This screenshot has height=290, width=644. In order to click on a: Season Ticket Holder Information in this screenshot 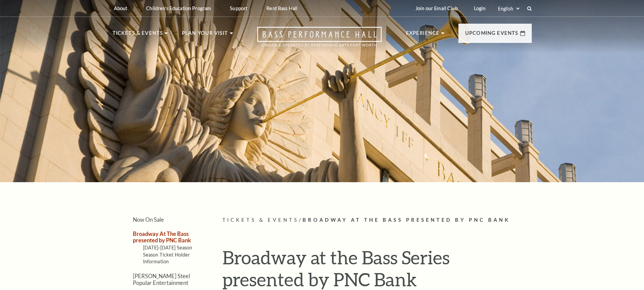, I will do `click(167, 258)`.